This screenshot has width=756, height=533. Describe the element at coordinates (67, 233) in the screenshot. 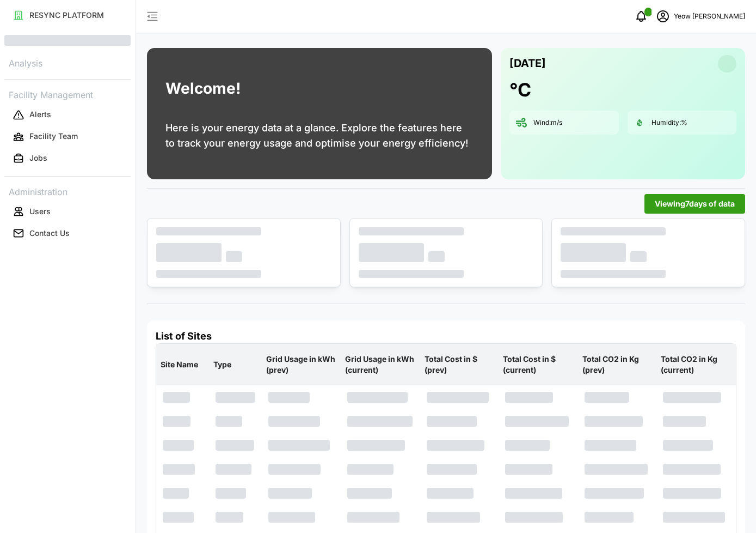

I see `a: Contact Us` at that location.